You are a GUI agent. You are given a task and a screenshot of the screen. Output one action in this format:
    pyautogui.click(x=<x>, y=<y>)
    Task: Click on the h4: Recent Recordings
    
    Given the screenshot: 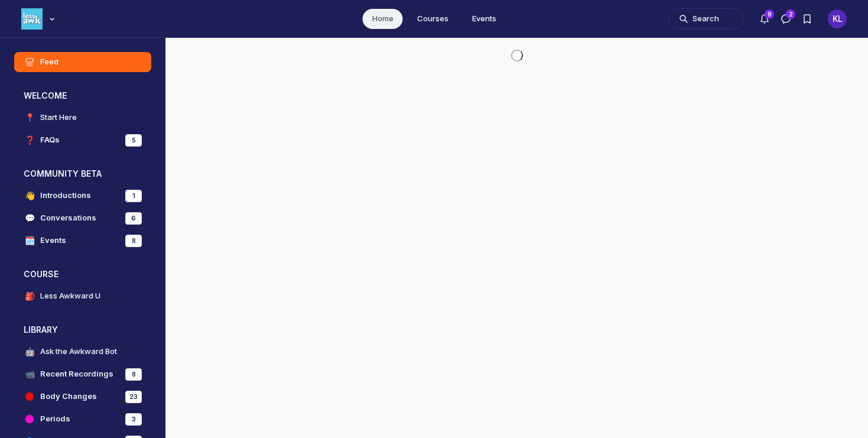 What is the action you would take?
    pyautogui.click(x=77, y=375)
    